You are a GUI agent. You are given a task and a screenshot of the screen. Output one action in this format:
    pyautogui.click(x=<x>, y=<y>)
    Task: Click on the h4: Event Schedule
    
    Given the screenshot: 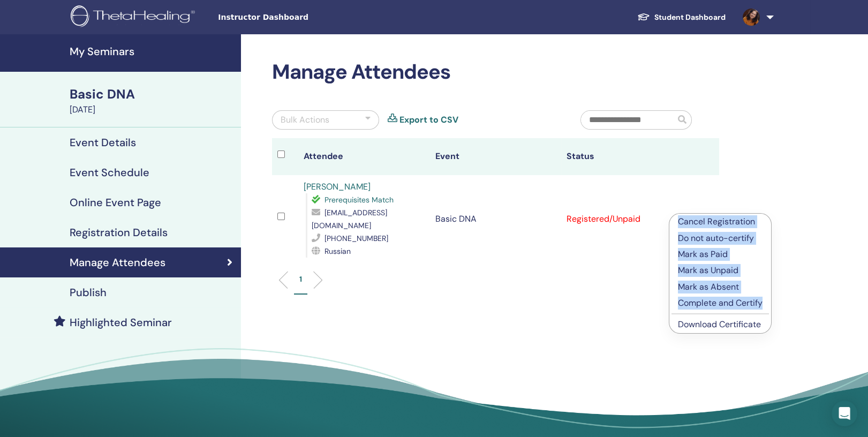 What is the action you would take?
    pyautogui.click(x=109, y=172)
    